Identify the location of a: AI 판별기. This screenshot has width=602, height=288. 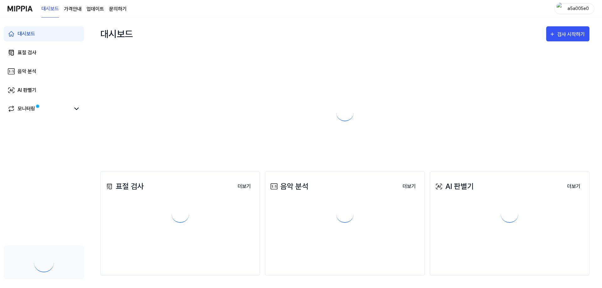
(44, 90).